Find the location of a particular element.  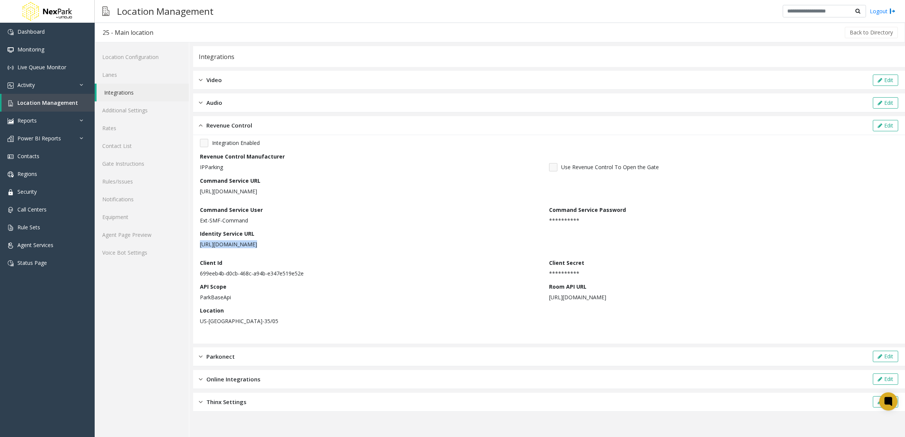

a: Equipment is located at coordinates (142, 217).